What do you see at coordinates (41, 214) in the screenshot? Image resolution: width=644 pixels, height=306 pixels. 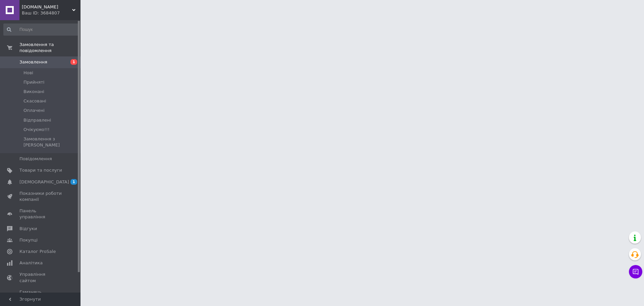 I see `span: Панель управління` at bounding box center [41, 214].